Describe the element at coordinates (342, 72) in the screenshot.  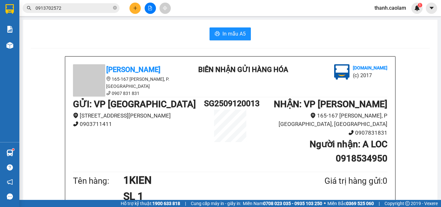
I see `img: logo.jpg` at that location.